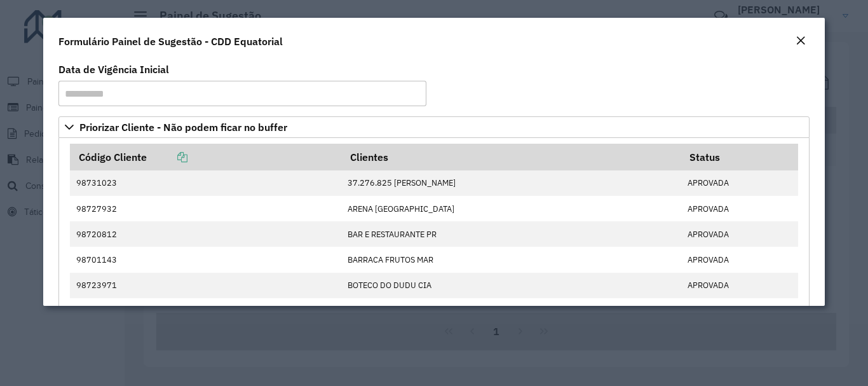 Image resolution: width=868 pixels, height=386 pixels. I want to click on td: 98731023, so click(205, 183).